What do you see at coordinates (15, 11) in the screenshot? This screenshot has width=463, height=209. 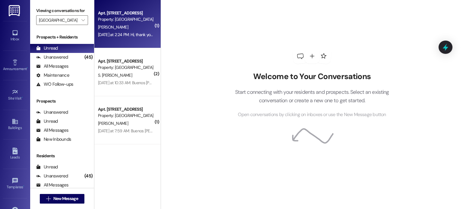 I see `img: ResiDesk Logo` at bounding box center [15, 11].